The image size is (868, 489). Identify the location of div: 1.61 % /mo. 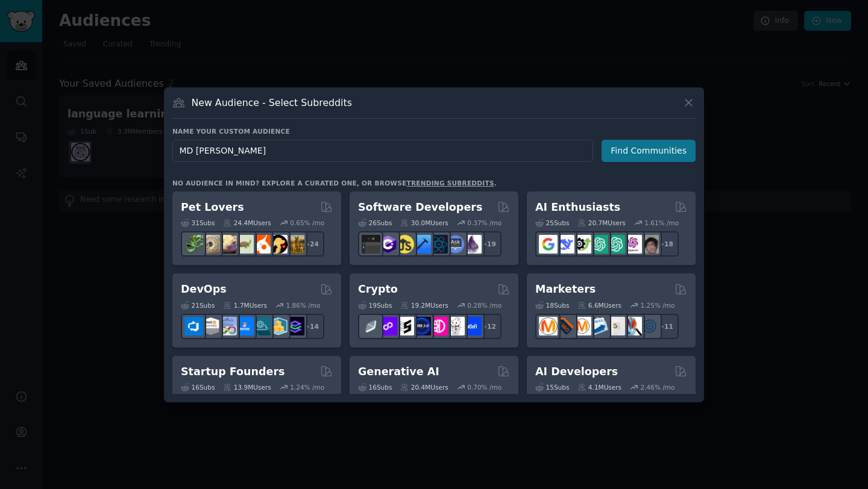
(661, 223).